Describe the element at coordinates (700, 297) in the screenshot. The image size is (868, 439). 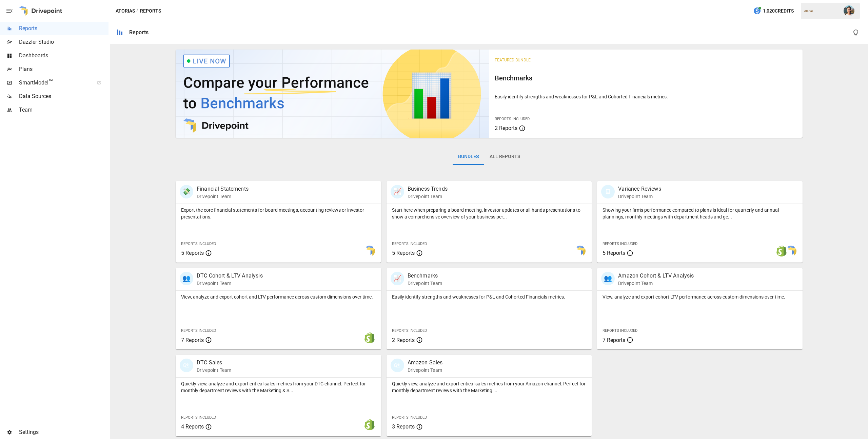
I see `p: View, analyze and export cohort LTV performance across custom dimensions over time.` at that location.